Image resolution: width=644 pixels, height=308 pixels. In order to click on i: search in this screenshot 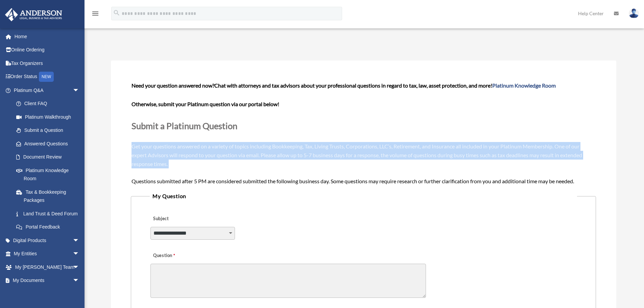, I will do `click(117, 13)`.